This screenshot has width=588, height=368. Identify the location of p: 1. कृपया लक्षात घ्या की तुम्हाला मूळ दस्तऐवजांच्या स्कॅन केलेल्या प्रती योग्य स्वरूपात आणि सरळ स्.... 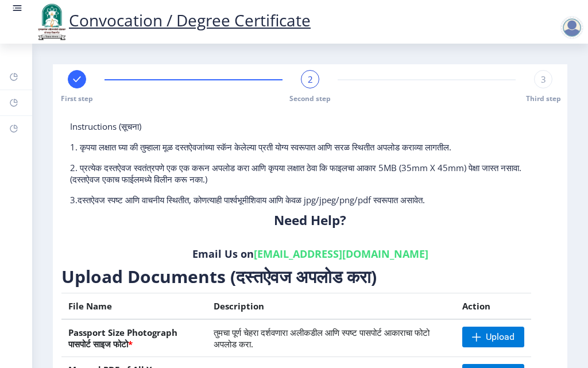
(310, 147).